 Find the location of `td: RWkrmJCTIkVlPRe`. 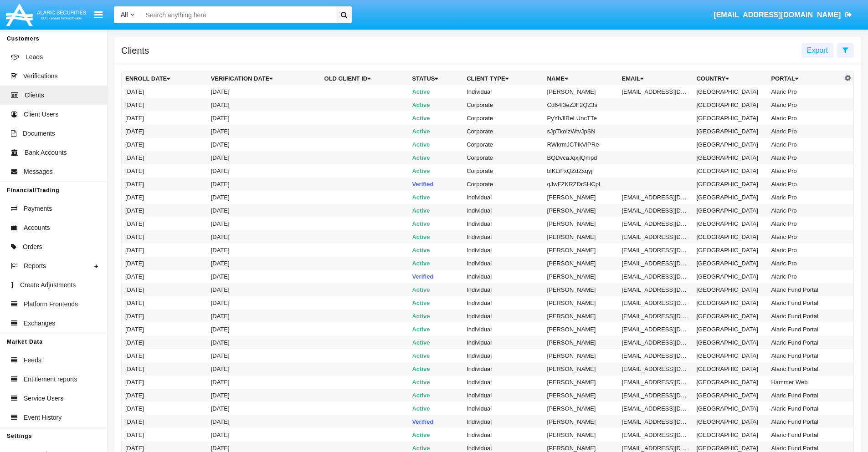

td: RWkrmJCTIkVlPRe is located at coordinates (581, 144).